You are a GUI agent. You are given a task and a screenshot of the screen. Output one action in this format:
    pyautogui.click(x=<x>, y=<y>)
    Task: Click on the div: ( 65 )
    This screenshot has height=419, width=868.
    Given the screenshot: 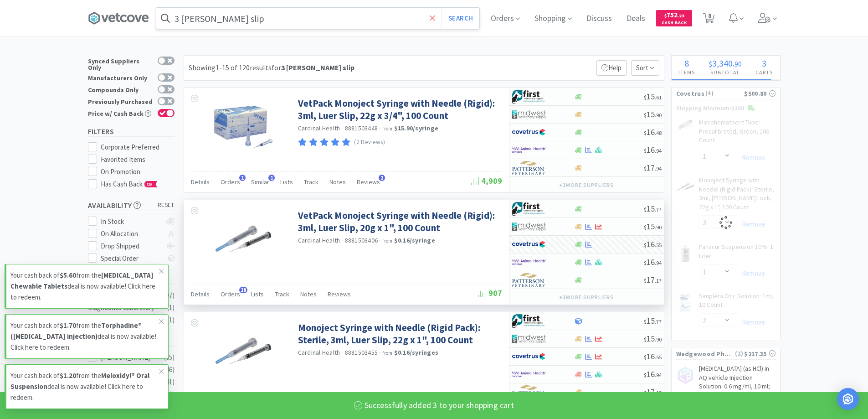 What is the action you would take?
    pyautogui.click(x=169, y=358)
    